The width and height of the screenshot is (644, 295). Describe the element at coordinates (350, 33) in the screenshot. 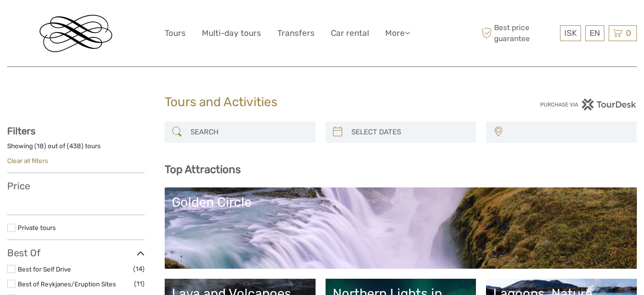

I see `a: Car rental` at that location.